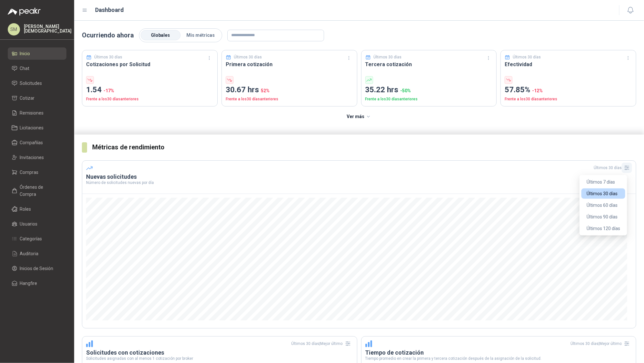  What do you see at coordinates (30, 173) in the screenshot?
I see `span: Compras` at bounding box center [30, 173].